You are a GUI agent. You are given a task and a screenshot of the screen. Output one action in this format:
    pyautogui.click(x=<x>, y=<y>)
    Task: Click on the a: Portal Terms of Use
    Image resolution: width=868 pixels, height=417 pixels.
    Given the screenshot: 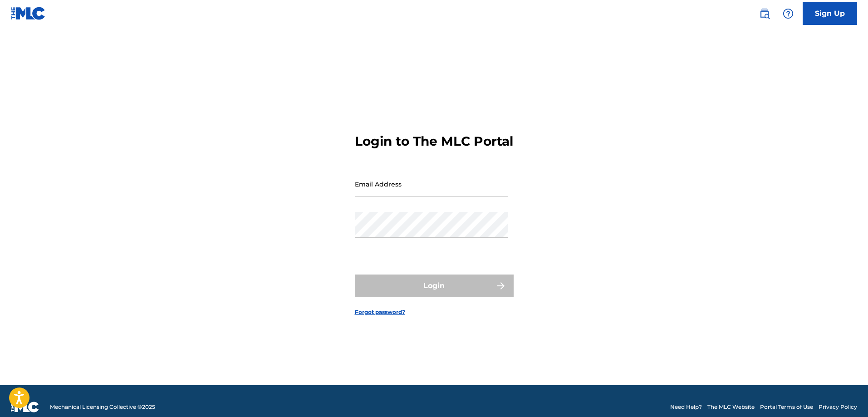 What is the action you would take?
    pyautogui.click(x=786, y=407)
    